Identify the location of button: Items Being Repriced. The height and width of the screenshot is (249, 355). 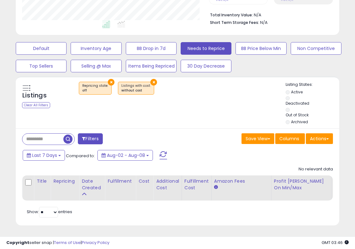
(151, 66).